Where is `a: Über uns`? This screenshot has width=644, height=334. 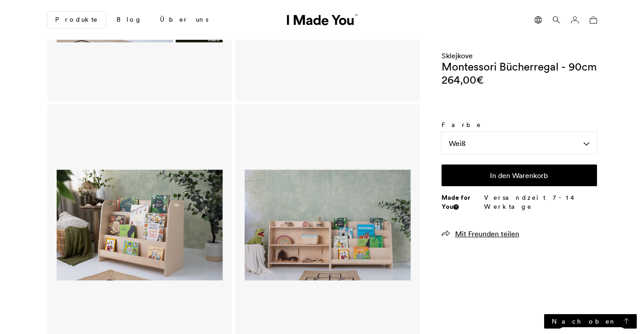
a: Über uns is located at coordinates (184, 20).